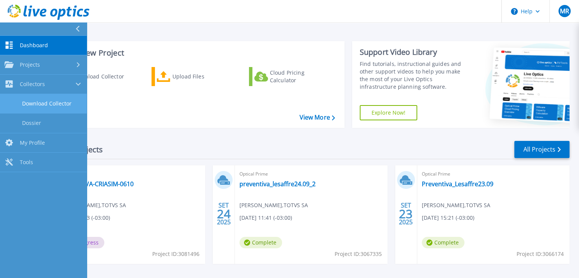 The height and width of the screenshot is (278, 579). I want to click on span: Tools, so click(26, 162).